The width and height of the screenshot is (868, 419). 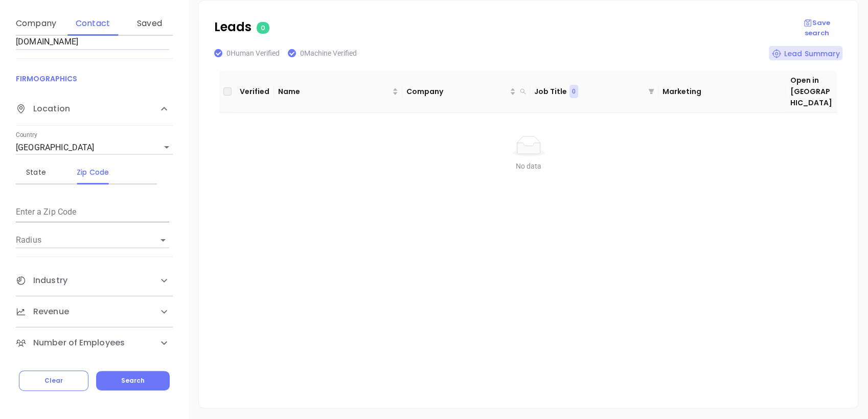 What do you see at coordinates (806, 53) in the screenshot?
I see `div: Lead Summary` at bounding box center [806, 53].